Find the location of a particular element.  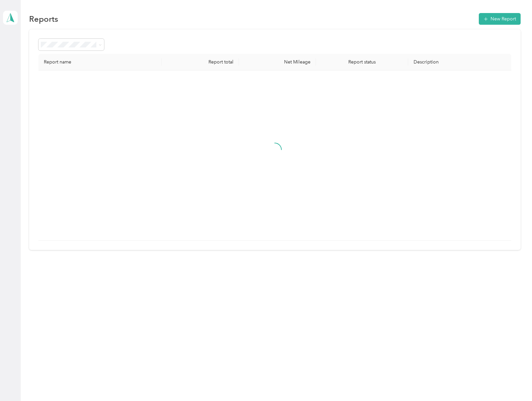

div: Report status is located at coordinates (362, 62).